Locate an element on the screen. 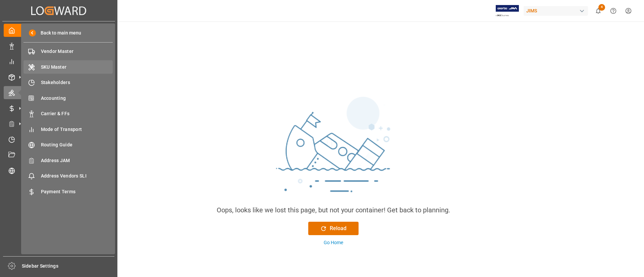  span: Address JAM is located at coordinates (77, 161).